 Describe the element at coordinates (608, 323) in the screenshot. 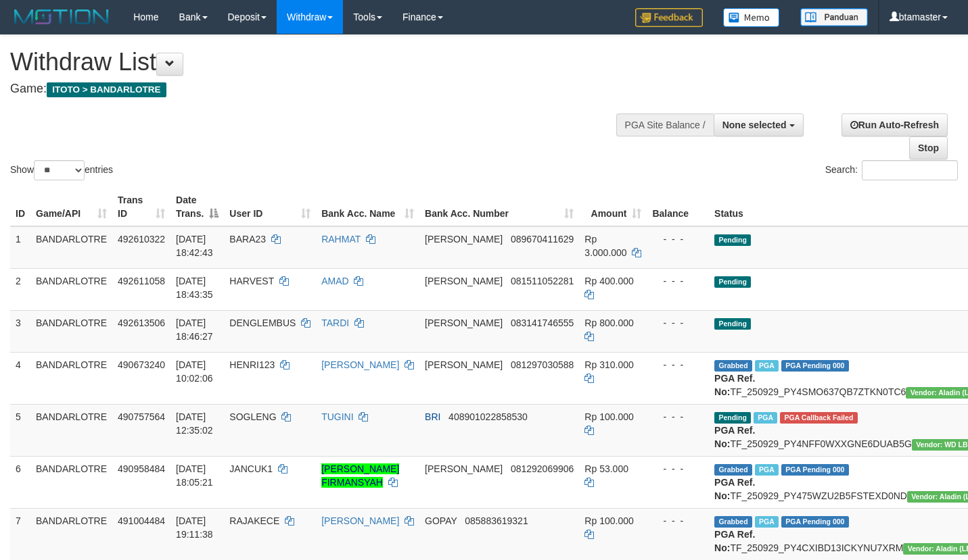

I see `span: Rp 800.000` at that location.